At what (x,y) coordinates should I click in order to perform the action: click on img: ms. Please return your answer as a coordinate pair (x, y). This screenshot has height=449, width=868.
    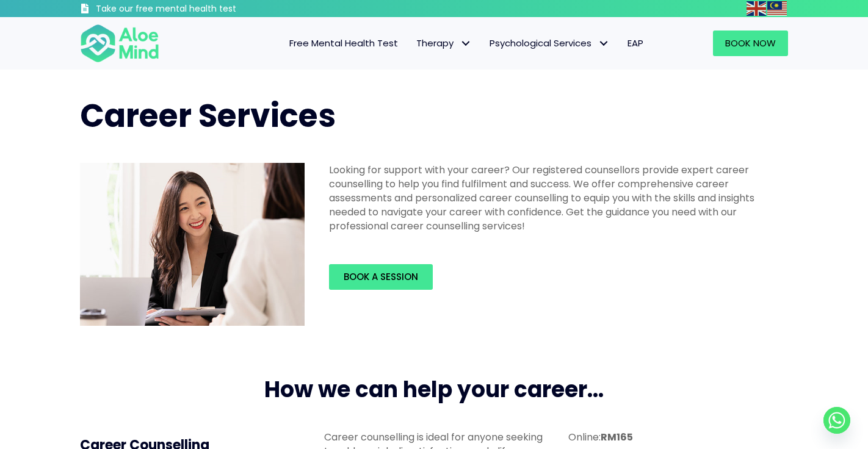
    Looking at the image, I should click on (777, 9).